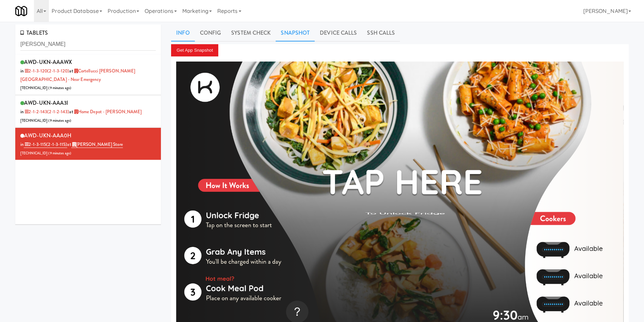 The image size is (644, 322). Describe the element at coordinates (21, 11) in the screenshot. I see `img: Micromart` at that location.